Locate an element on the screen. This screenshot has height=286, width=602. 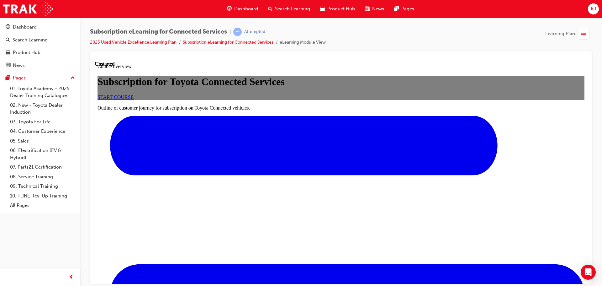
a: 04. Customer Experience is located at coordinates (42, 131).